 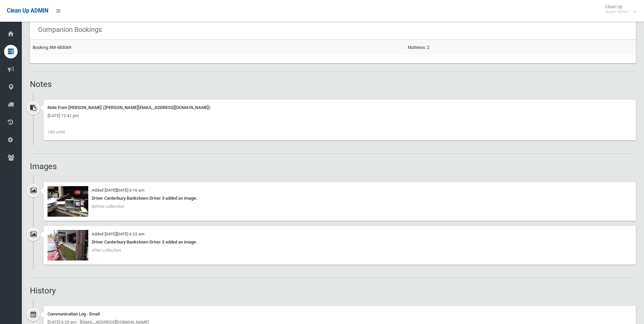 I want to click on span: After collection, so click(x=107, y=250).